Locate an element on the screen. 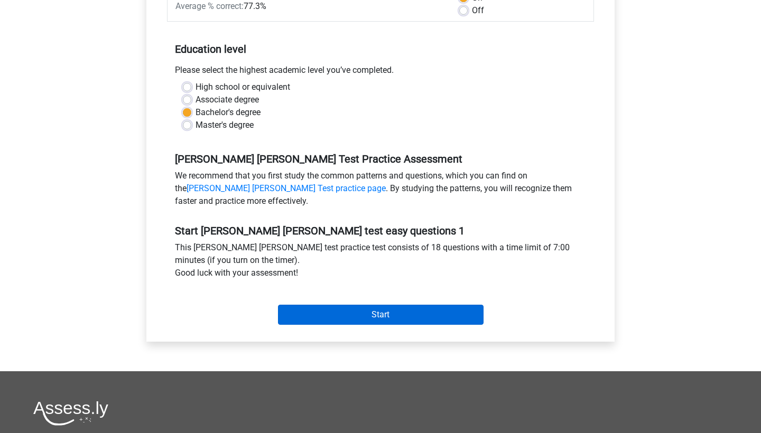  label: Bachelor's degree is located at coordinates (228, 113).